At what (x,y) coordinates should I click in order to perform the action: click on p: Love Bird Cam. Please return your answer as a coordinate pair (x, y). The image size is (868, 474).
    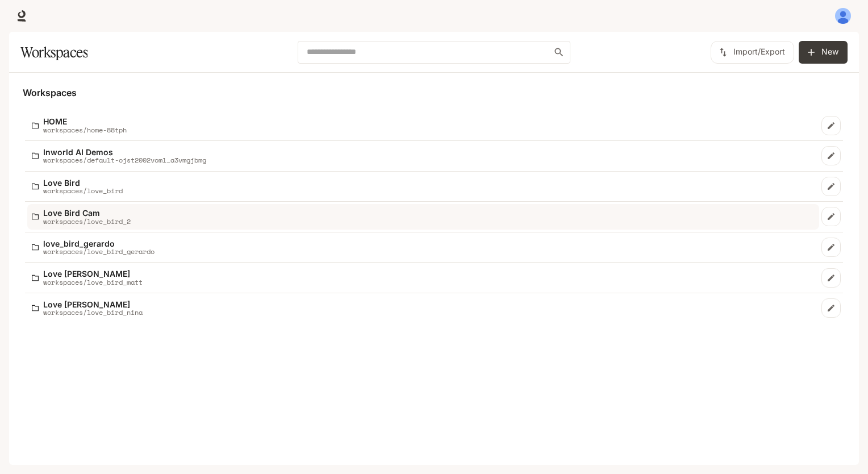
    Looking at the image, I should click on (87, 212).